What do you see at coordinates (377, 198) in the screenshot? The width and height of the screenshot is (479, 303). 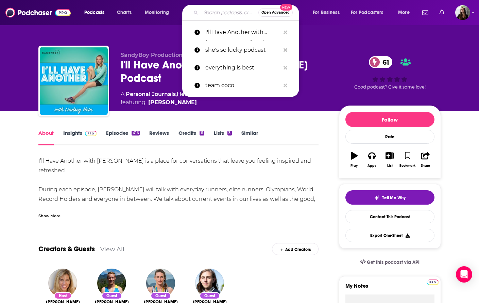 I see `img: tell me why sparkle` at bounding box center [377, 198].